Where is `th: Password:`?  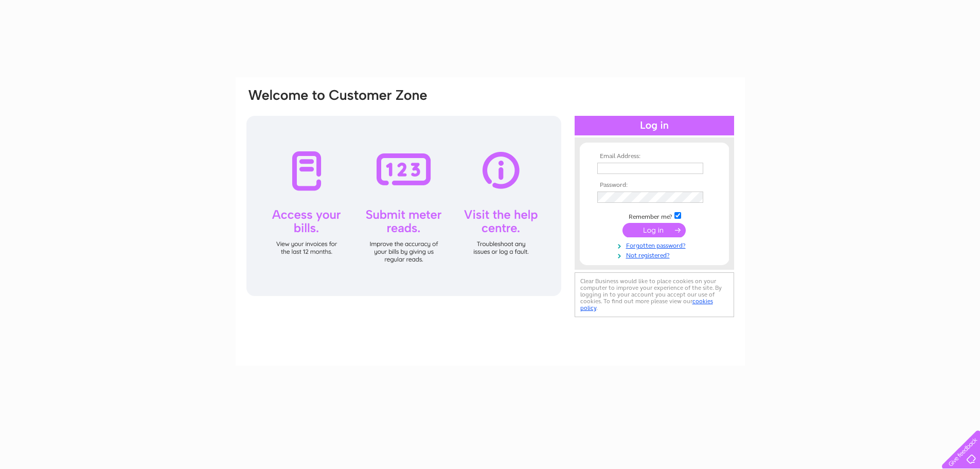 th: Password: is located at coordinates (654, 185).